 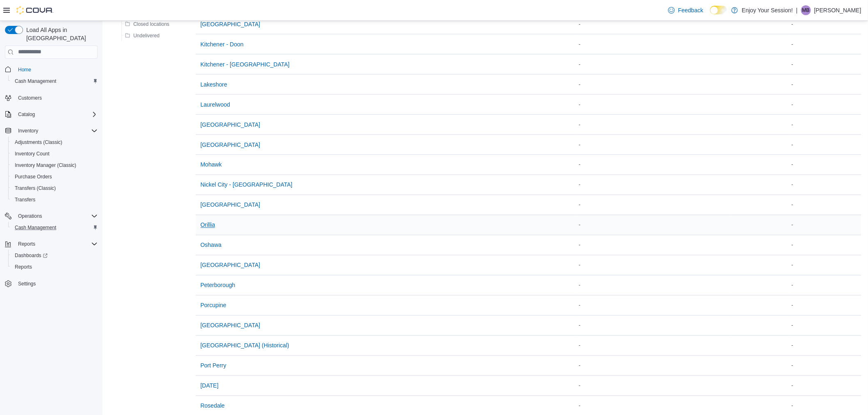 I want to click on button: Lakeshore, so click(x=214, y=85).